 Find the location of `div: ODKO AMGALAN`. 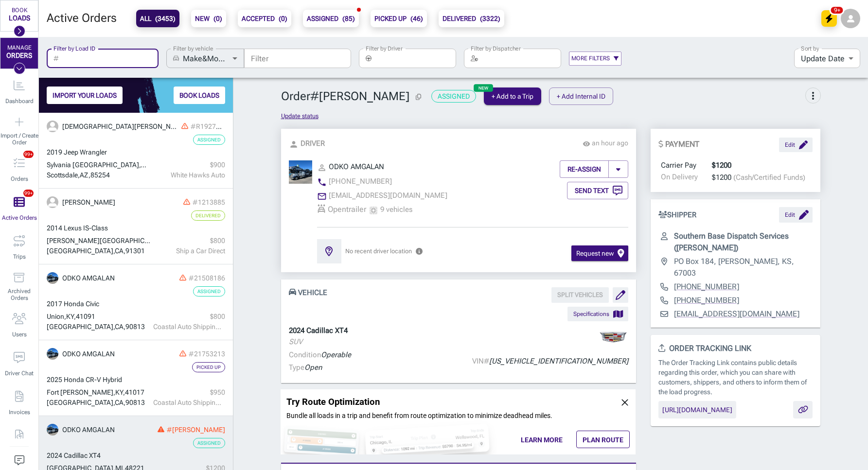

div: ODKO AMGALAN is located at coordinates (88, 354).